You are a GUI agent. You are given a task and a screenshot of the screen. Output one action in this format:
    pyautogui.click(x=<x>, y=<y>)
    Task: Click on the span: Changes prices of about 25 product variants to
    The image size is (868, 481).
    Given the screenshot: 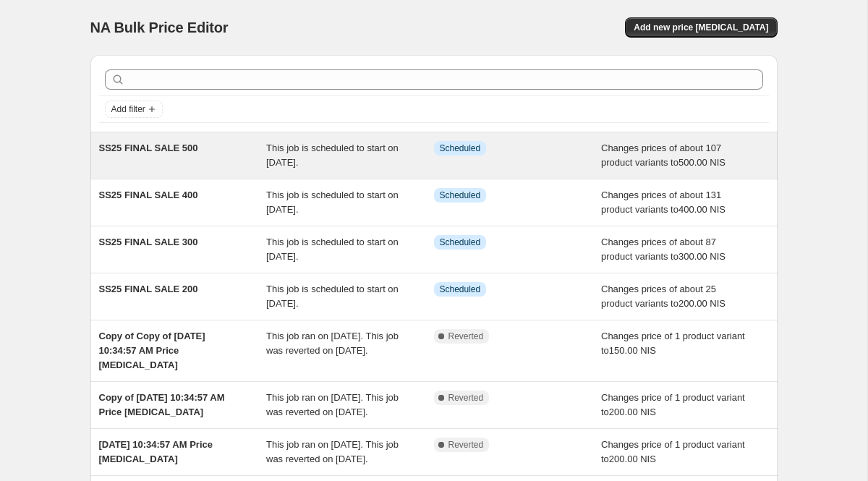 What is the action you would take?
    pyautogui.click(x=664, y=295)
    